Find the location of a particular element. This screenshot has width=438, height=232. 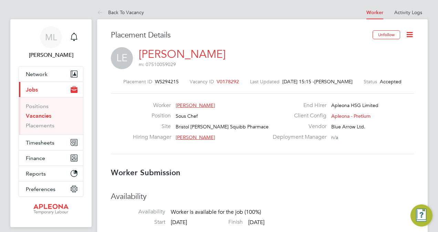

button: Finance is located at coordinates (51, 158).